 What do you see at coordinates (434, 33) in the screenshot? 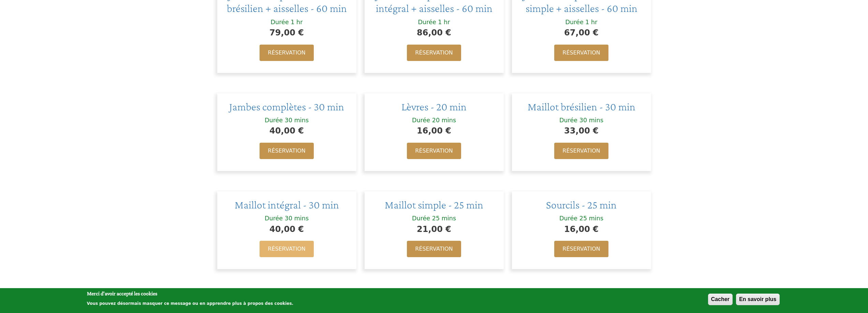
I see `div: 86,00 €` at bounding box center [434, 33].